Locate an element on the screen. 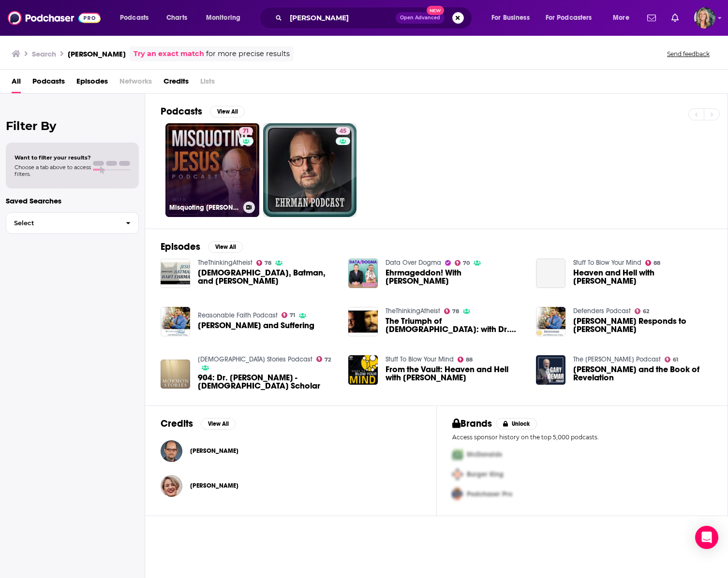 The height and width of the screenshot is (578, 728). a: Bart Ehrman and Suffering is located at coordinates (175, 322).